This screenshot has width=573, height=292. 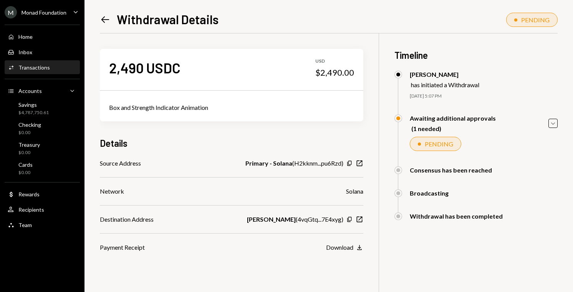 I want to click on div: Payment Receipt, so click(x=122, y=247).